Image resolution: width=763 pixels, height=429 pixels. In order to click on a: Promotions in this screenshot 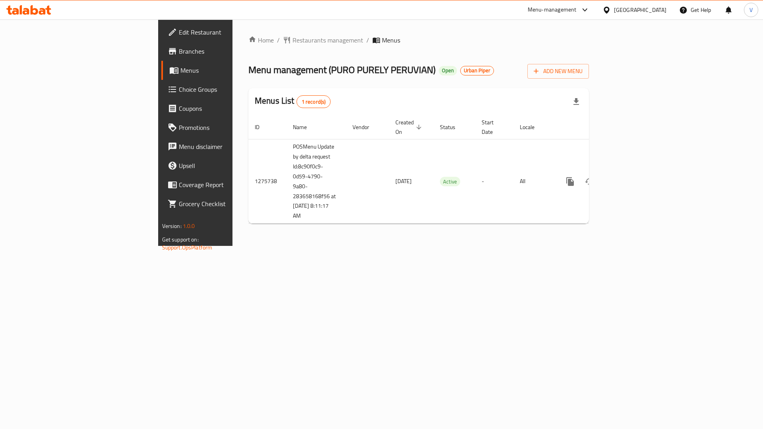, I will do `click(223, 128)`.